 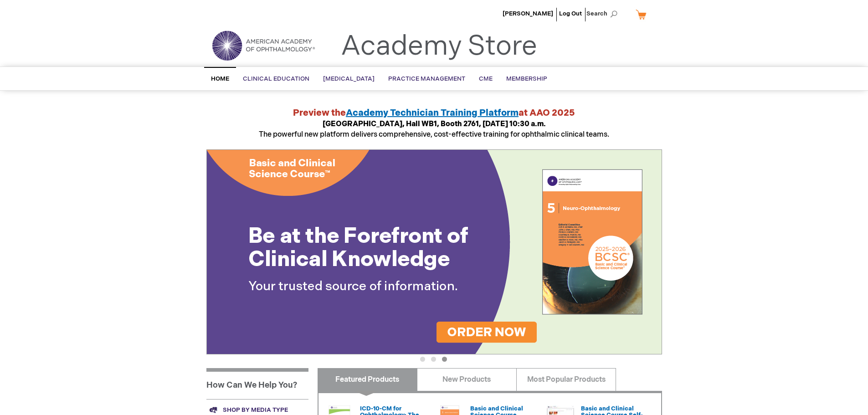 What do you see at coordinates (220, 79) in the screenshot?
I see `span: Home` at bounding box center [220, 79].